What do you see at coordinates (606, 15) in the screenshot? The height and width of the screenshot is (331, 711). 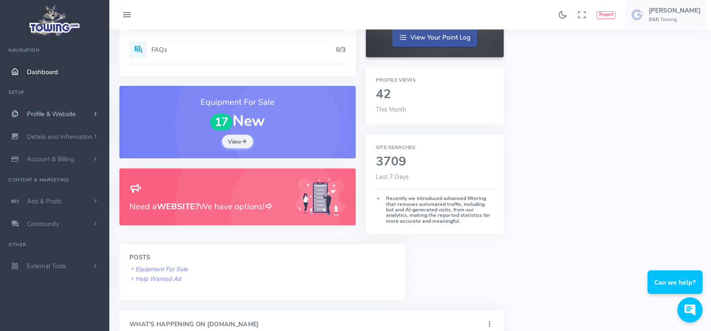 I see `button: Report` at bounding box center [606, 15].